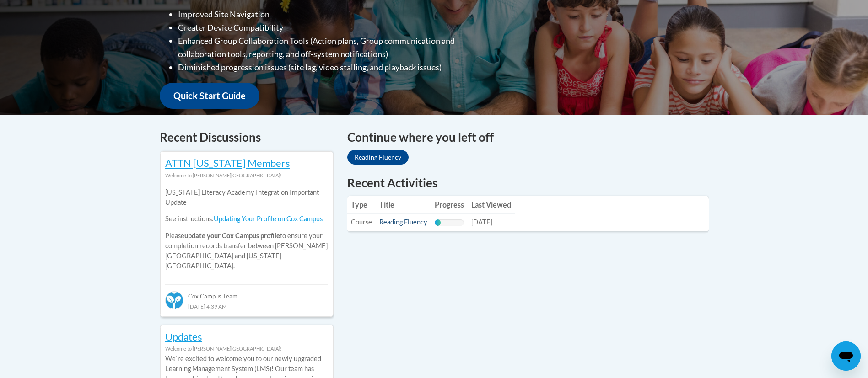 This screenshot has width=868, height=378. Describe the element at coordinates (529, 183) in the screenshot. I see `h1: Recent Activities` at that location.